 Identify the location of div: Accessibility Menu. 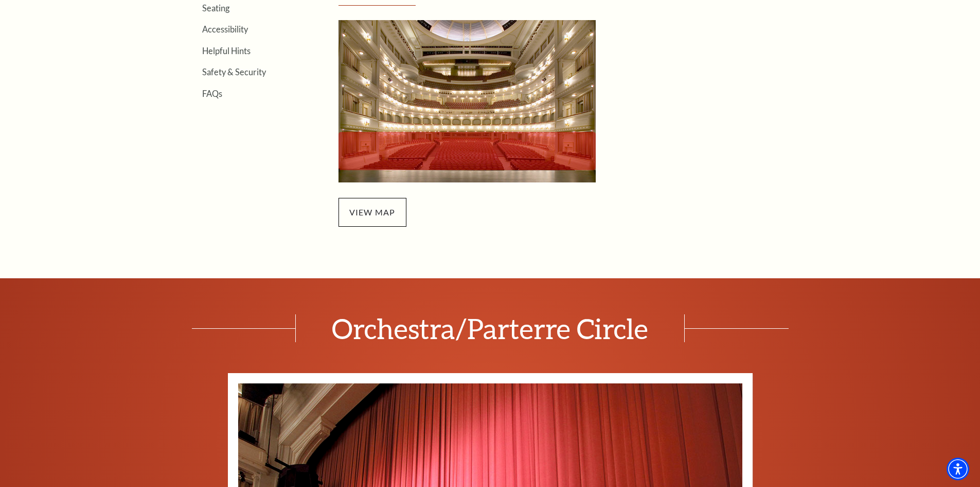
(958, 469).